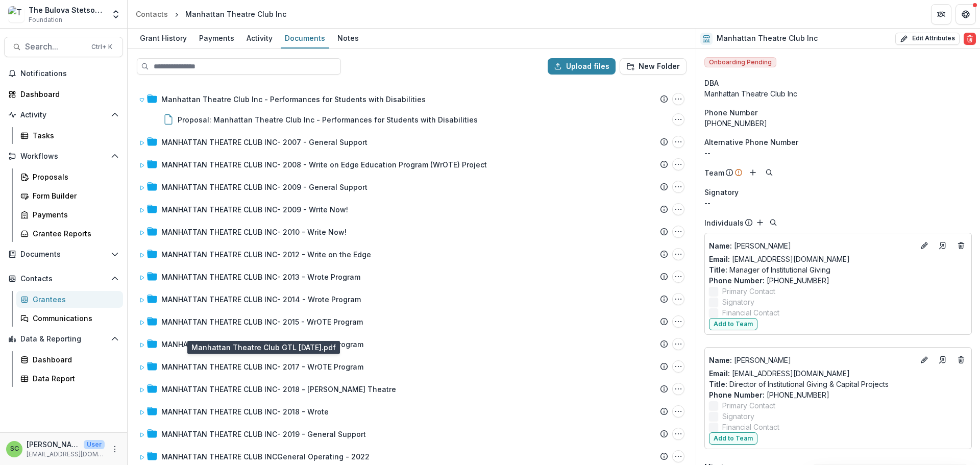 The height and width of the screenshot is (465, 980). What do you see at coordinates (412, 412) in the screenshot?
I see `div: MANHATTAN THEATRE CLUB INC- 2018 - WroteMANHATTAN THEATRE CLUB INC- 2018 - Wrote Options` at bounding box center [412, 412].